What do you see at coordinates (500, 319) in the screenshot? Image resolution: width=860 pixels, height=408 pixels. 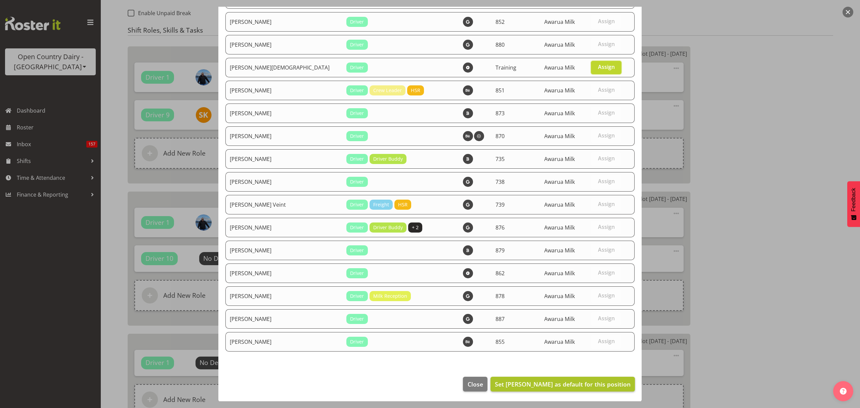 I see `span: 887` at bounding box center [500, 319].